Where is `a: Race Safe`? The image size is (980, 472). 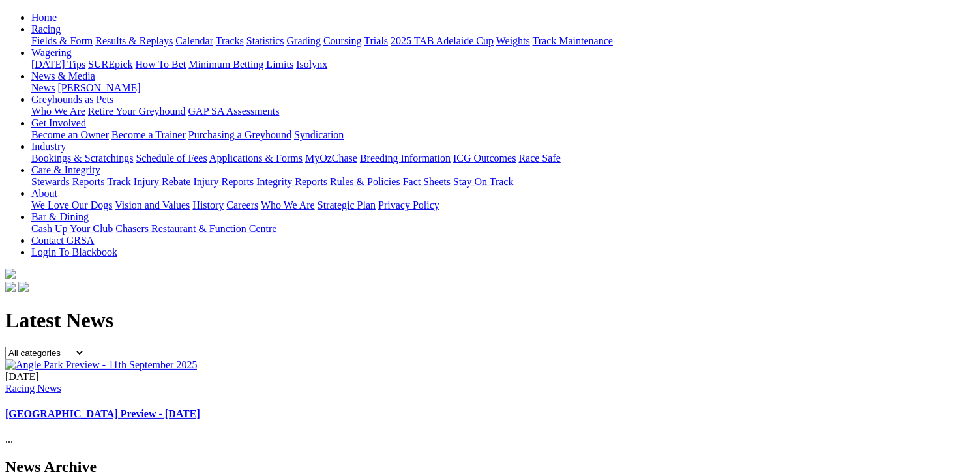 a: Race Safe is located at coordinates (540, 158).